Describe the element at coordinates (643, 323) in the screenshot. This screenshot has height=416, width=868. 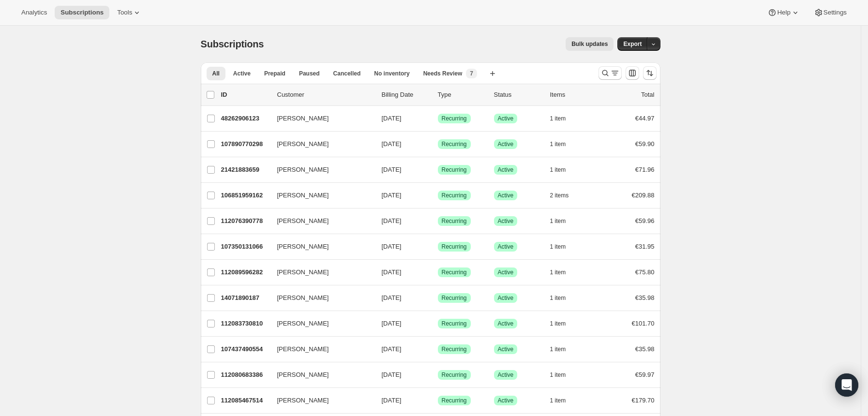
I see `span: €101.70` at that location.